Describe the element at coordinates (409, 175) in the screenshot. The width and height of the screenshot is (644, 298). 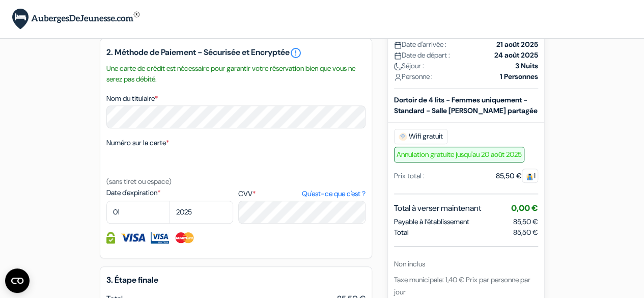
I see `div: Prix total :` at that location.